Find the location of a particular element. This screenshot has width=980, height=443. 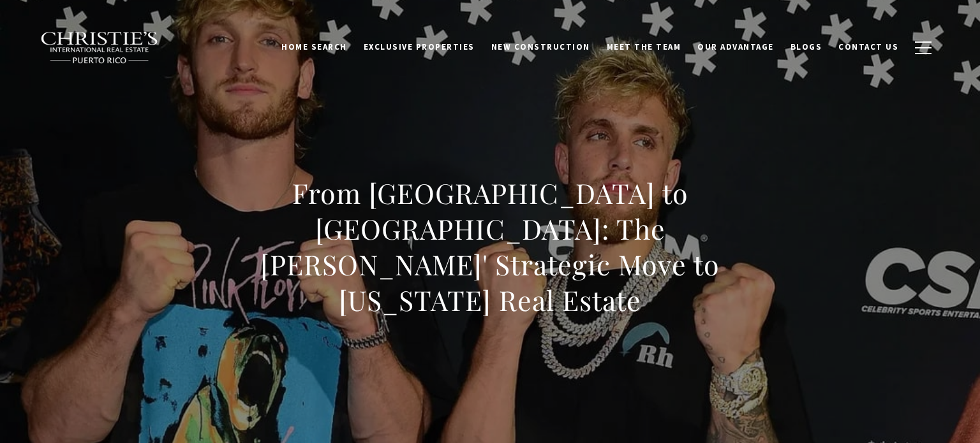

a: Blogs is located at coordinates (806, 47).